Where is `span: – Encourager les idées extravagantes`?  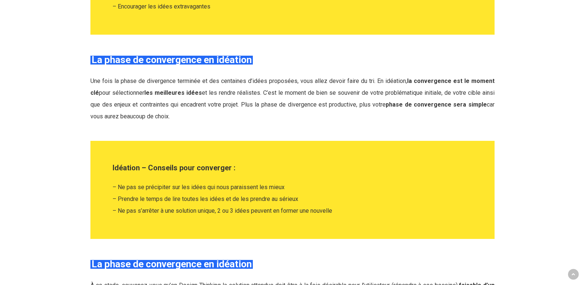 span: – Encourager les idées extravagantes is located at coordinates (161, 6).